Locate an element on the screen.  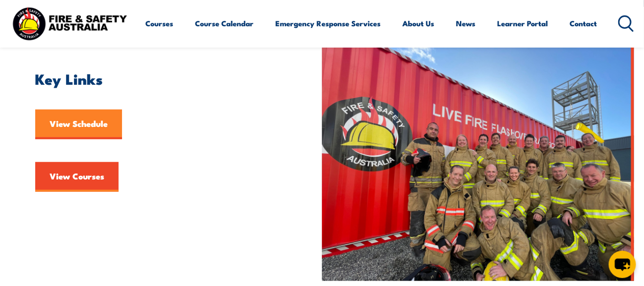
a: Contact is located at coordinates (584, 23).